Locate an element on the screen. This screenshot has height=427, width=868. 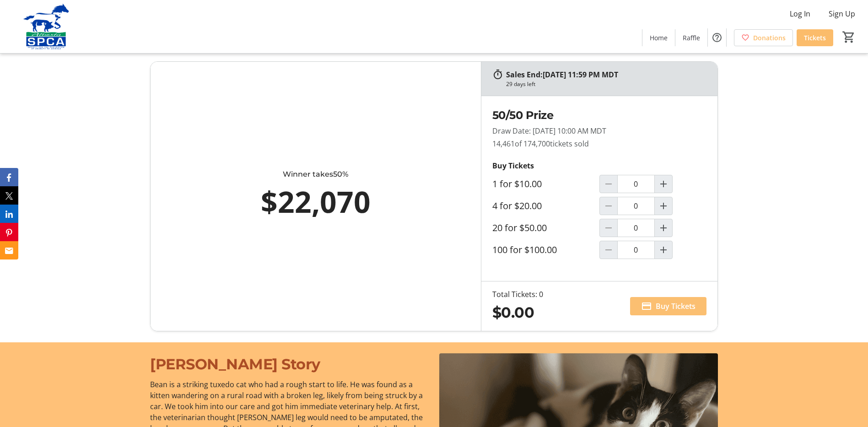
span: Raffle is located at coordinates (691, 38).